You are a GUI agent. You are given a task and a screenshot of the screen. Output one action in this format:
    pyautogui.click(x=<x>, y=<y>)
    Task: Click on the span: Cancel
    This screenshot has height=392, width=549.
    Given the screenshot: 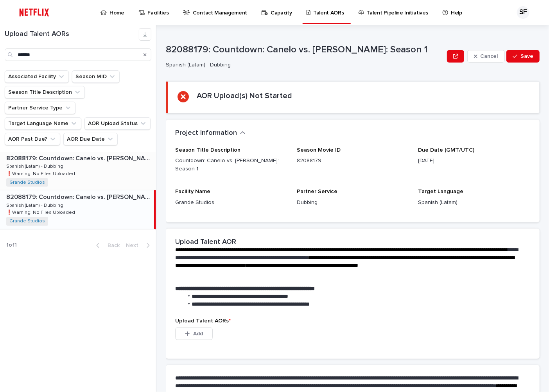 What is the action you would take?
    pyautogui.click(x=490, y=56)
    